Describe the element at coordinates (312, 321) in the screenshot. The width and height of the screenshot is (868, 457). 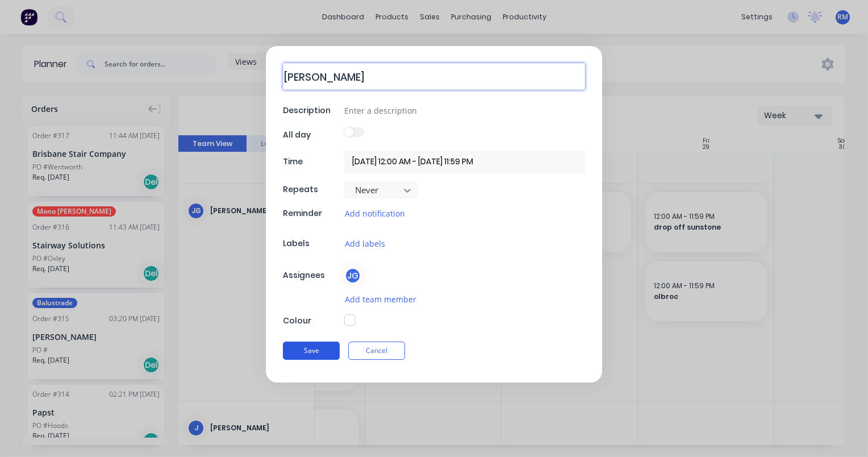
I see `div: Colour` at that location.